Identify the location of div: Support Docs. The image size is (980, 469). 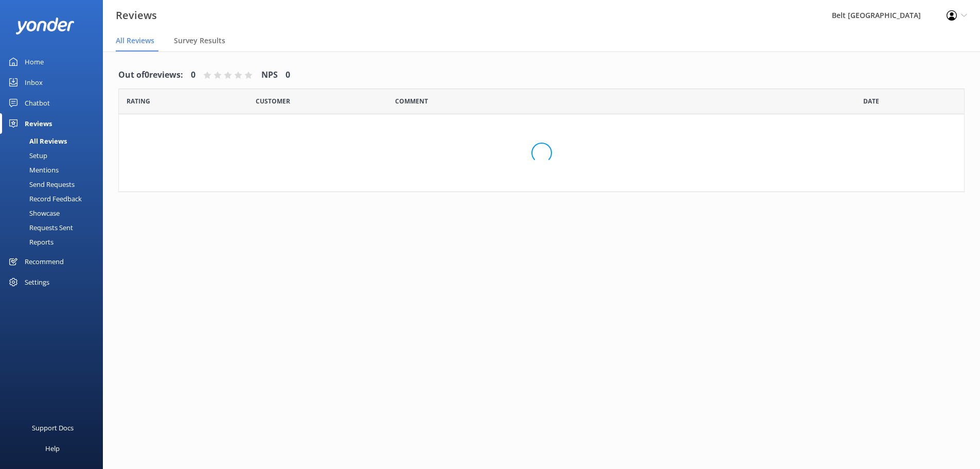
(53, 428).